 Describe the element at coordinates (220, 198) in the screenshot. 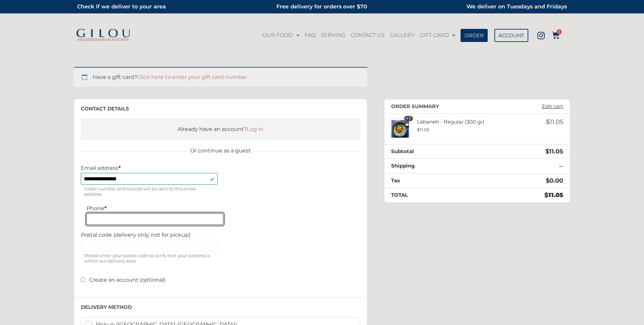

I see `section: Contact details` at that location.